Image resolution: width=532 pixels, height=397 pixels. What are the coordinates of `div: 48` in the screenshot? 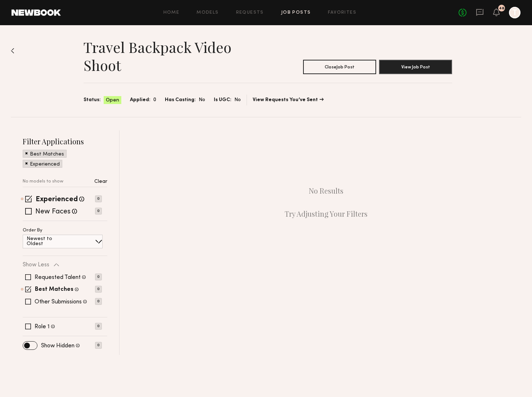 It's located at (501, 8).